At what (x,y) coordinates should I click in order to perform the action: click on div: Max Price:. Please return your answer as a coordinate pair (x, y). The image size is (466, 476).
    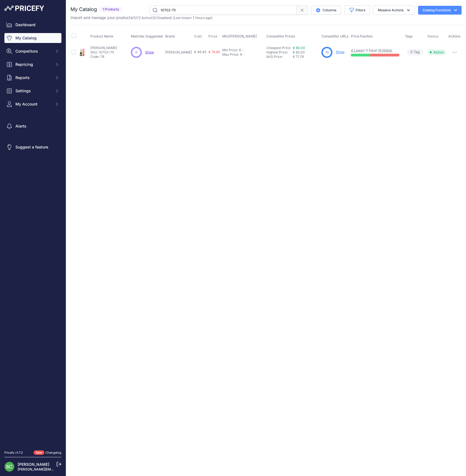
    Looking at the image, I should click on (230, 55).